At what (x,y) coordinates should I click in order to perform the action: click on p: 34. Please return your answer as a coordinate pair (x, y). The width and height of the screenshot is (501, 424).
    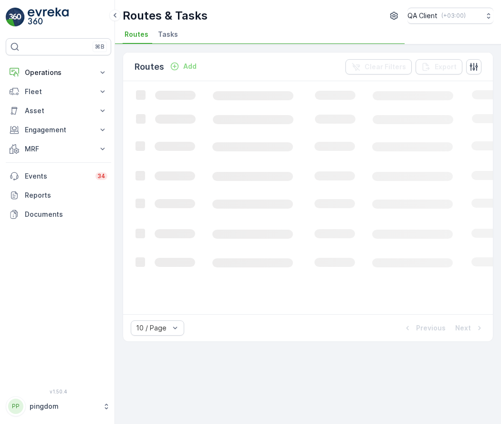
    Looking at the image, I should click on (101, 176).